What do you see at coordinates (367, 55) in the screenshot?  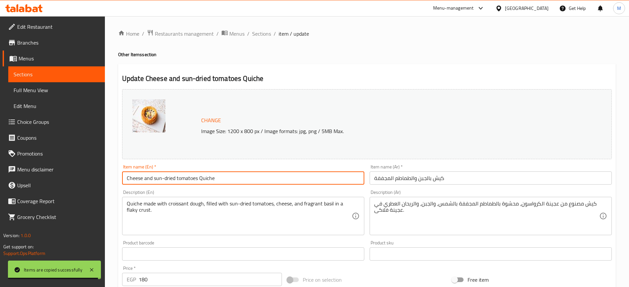 I see `h4: Other Items section` at bounding box center [367, 55].